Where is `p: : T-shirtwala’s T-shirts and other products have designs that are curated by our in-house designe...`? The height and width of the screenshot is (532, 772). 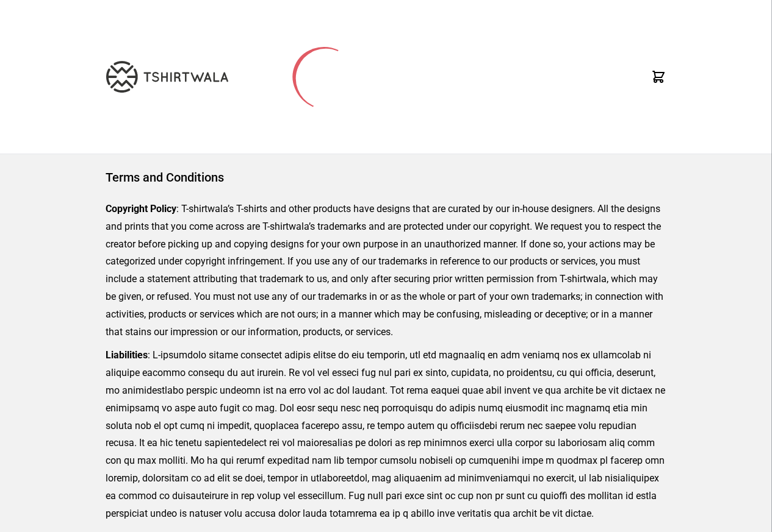
p: : T-shirtwala’s T-shirts and other products have designs that are curated by our in-house designe... is located at coordinates (386, 270).